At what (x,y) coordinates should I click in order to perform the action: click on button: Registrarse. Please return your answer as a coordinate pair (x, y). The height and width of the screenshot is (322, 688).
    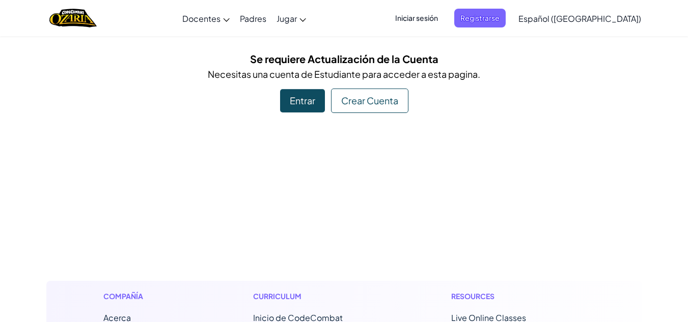
    Looking at the image, I should click on (480, 18).